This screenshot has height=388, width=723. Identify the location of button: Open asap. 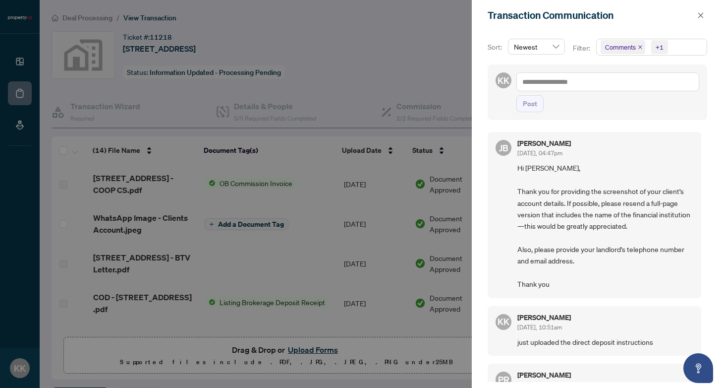
(698, 368).